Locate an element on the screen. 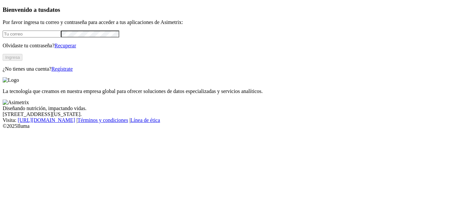  p: Por favor ingresa tu correo y contraseña para acceder a tus aplicaciones de Asimetrix: is located at coordinates (225, 22).